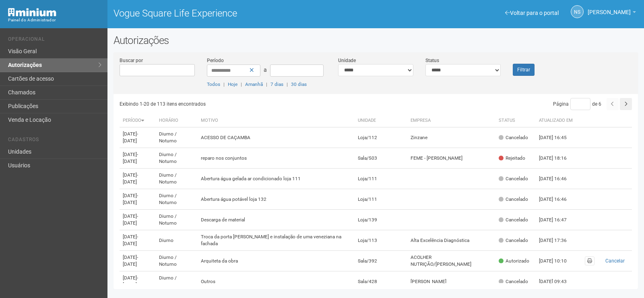 The width and height of the screenshot is (644, 298). Describe the element at coordinates (276, 121) in the screenshot. I see `th: Motivo` at that location.